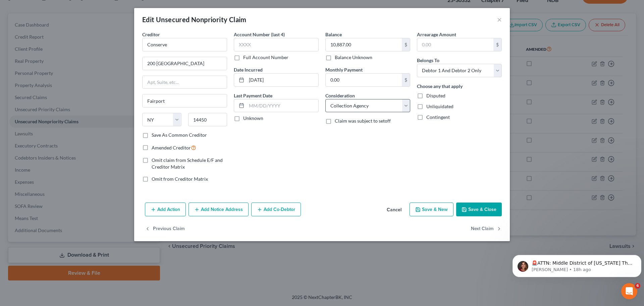 This screenshot has width=644, height=306. I want to click on button: Cancel, so click(394, 210).